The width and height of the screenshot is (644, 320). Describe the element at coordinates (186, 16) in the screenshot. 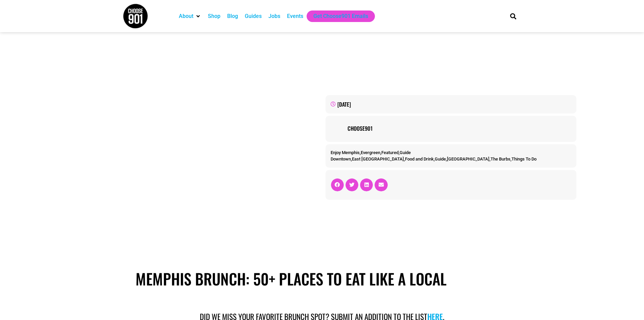

I see `a: About` at that location.